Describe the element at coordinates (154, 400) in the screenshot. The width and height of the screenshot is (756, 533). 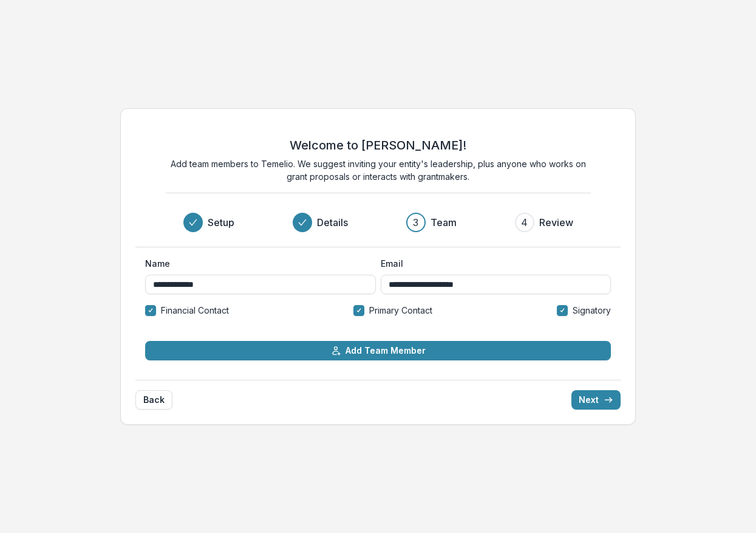
I see `button: Back` at that location.